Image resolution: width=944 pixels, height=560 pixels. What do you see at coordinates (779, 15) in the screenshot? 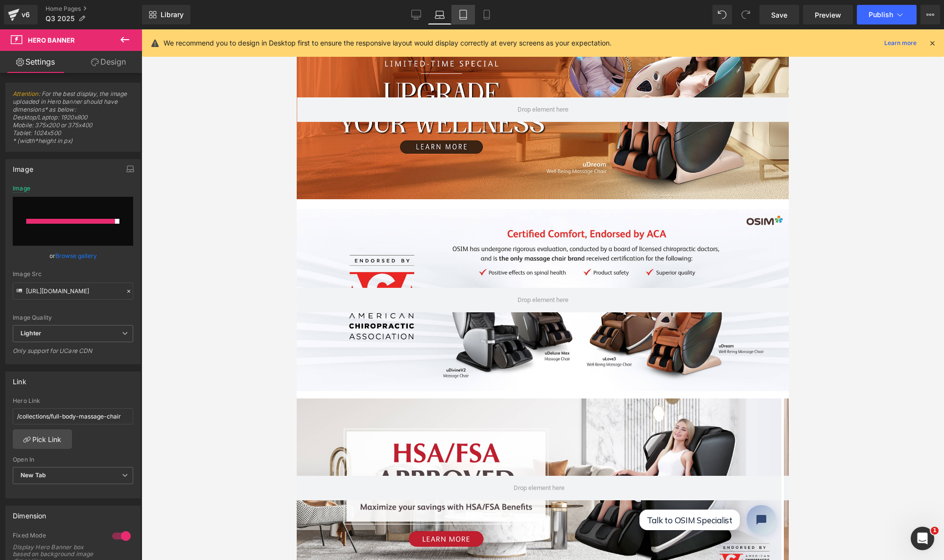
I see `span: Save` at bounding box center [779, 15].